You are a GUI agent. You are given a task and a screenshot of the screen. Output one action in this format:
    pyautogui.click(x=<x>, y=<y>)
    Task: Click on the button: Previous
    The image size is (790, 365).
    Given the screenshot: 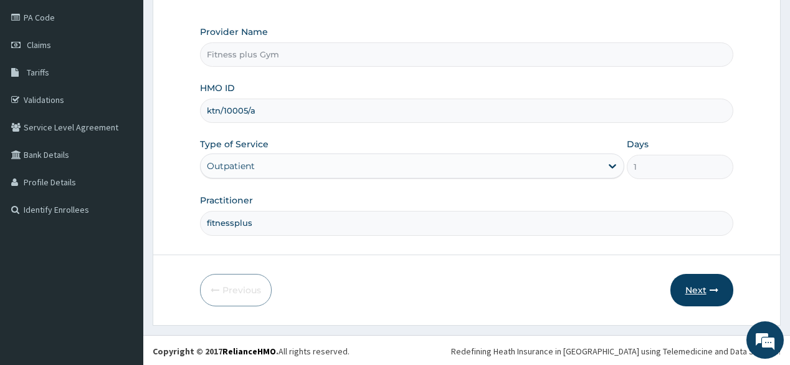 What is the action you would take?
    pyautogui.click(x=236, y=290)
    